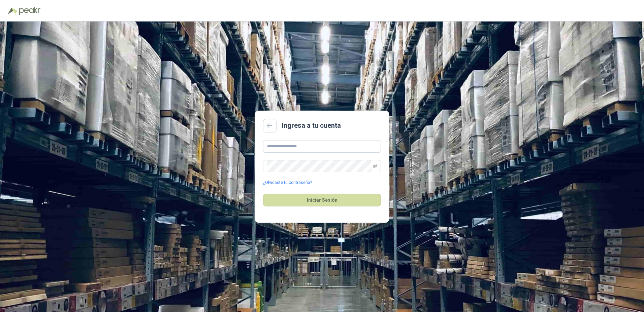  I want to click on button: Iniciar Sesión, so click(322, 200).